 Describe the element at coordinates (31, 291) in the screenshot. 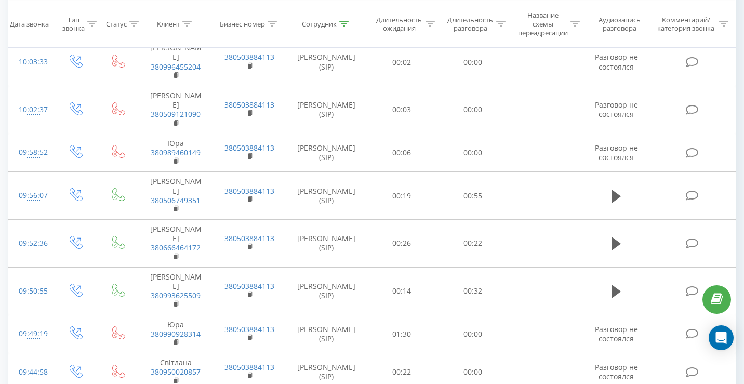

I see `div: 09:50:55` at that location.